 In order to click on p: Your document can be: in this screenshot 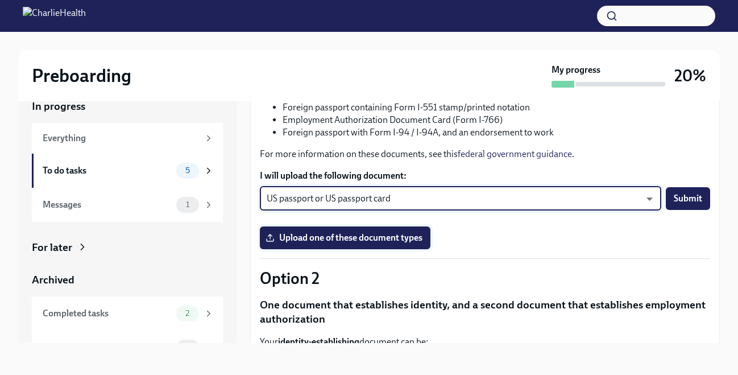, I will do `click(485, 342)`.